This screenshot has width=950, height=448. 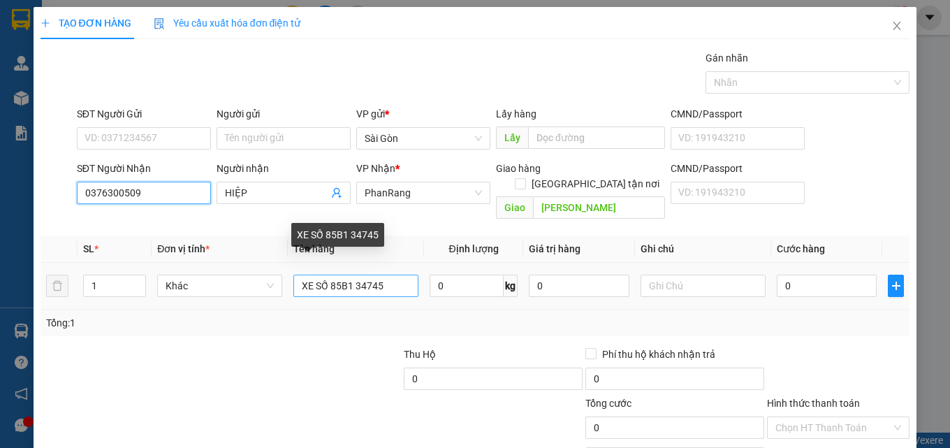 What do you see at coordinates (813, 403) in the screenshot?
I see `label: Hình thức thanh toán` at bounding box center [813, 403].